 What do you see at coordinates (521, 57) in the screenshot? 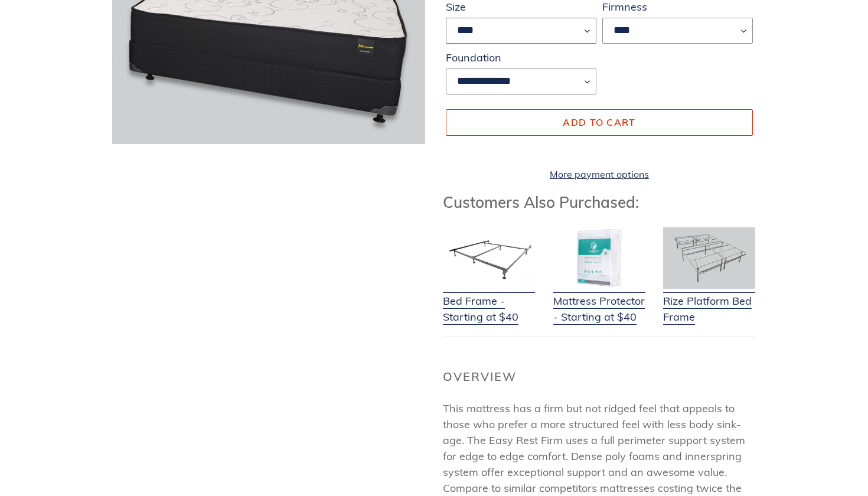
I see `label: Foundation` at bounding box center [521, 57].